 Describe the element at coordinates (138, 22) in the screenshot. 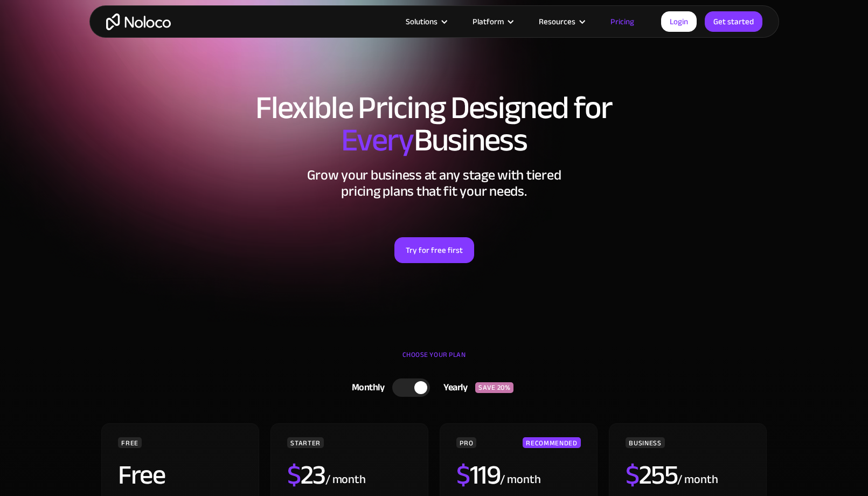

I see `a: home` at that location.